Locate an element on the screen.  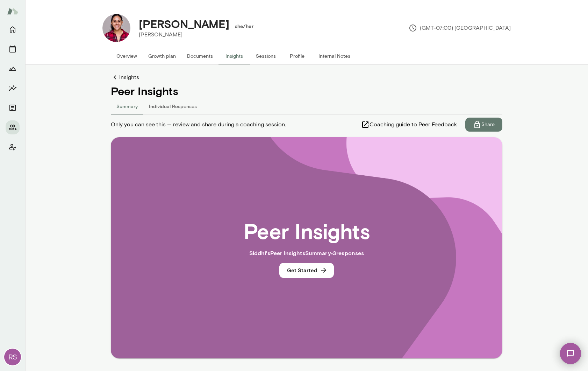
div: responses-tab is located at coordinates (306, 106).